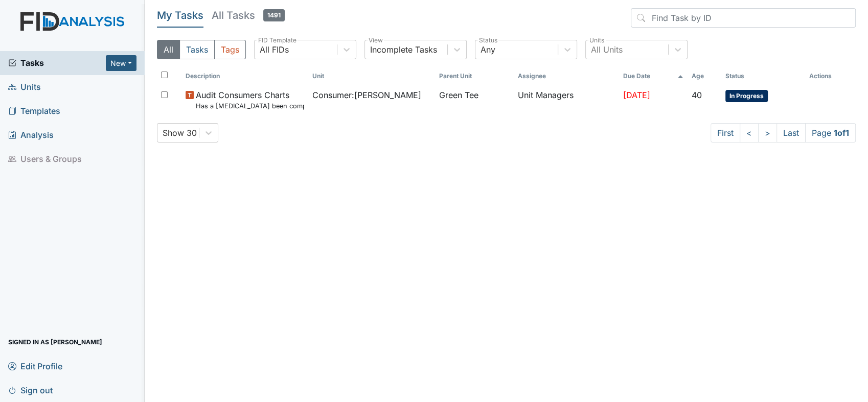 The width and height of the screenshot is (868, 402). Describe the element at coordinates (274, 16) in the screenshot. I see `span: 1491` at that location.